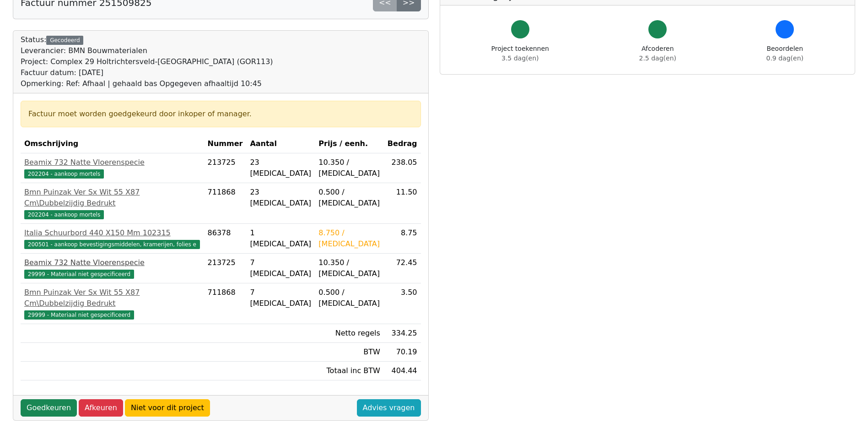  I want to click on th: Aantal, so click(281, 144).